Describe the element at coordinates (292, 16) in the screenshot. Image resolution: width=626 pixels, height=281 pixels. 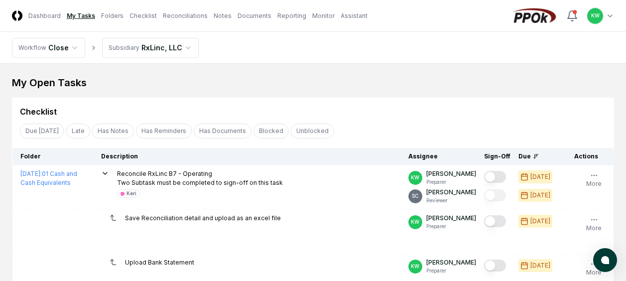
I see `a: Reporting` at that location.